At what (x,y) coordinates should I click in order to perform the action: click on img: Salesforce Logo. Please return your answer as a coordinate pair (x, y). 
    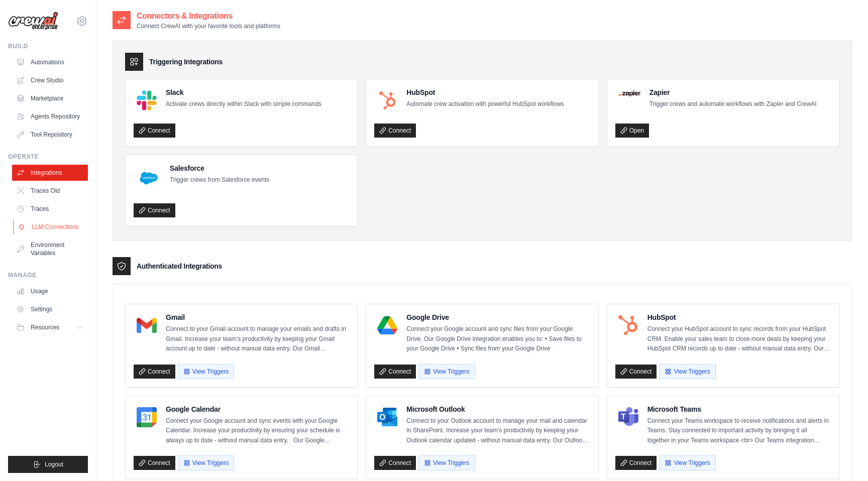
    Looking at the image, I should click on (149, 178).